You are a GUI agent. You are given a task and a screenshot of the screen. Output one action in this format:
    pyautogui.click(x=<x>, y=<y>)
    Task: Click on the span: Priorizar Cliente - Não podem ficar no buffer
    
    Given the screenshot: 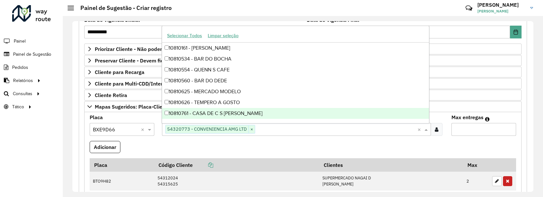 What is the action you would take?
    pyautogui.click(x=147, y=49)
    